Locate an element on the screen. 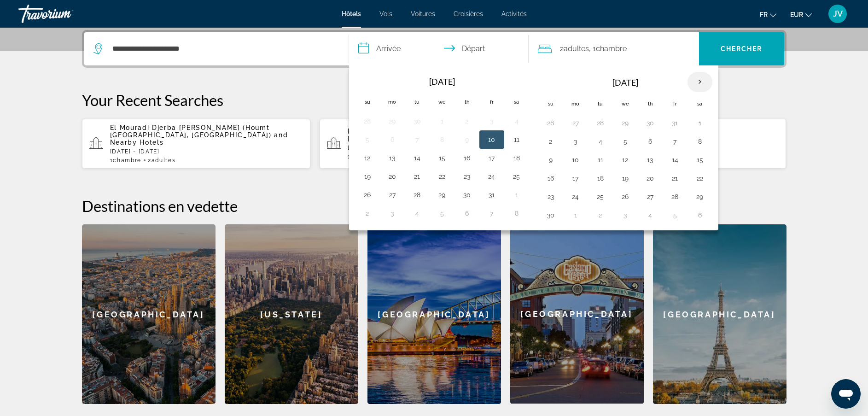  span: fr is located at coordinates (763, 15).